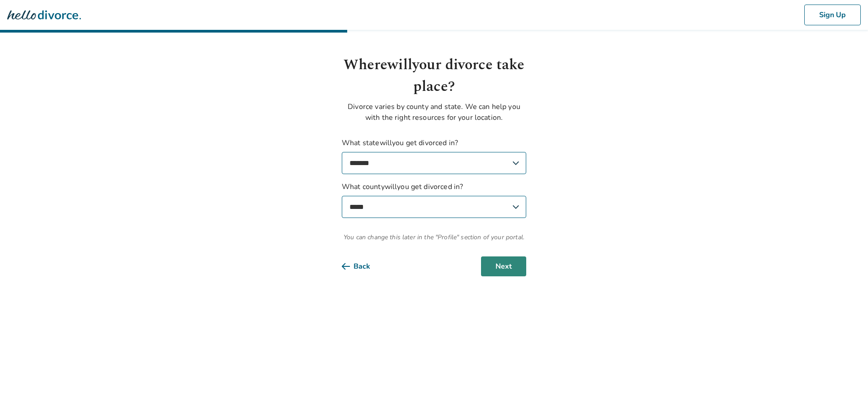  What do you see at coordinates (434, 207) in the screenshot?
I see `select: What countywillyou get divorced in?` at bounding box center [434, 207].